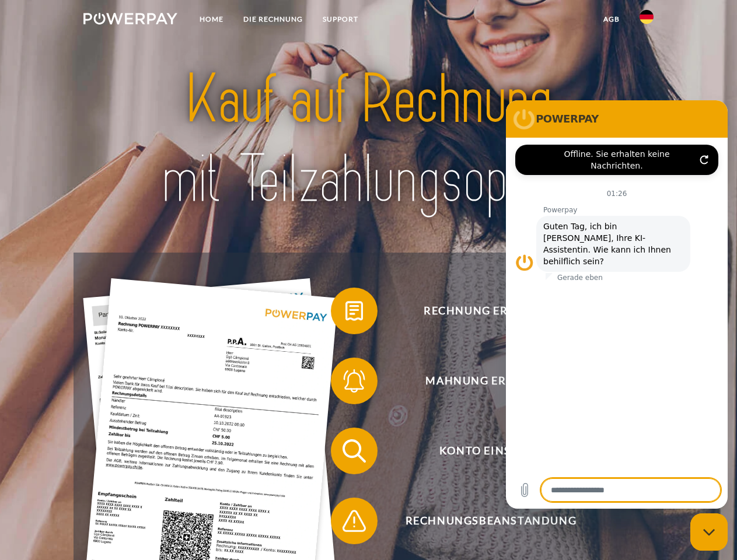 Image resolution: width=737 pixels, height=560 pixels. I want to click on img: logo-powerpay-white.svg, so click(130, 19).